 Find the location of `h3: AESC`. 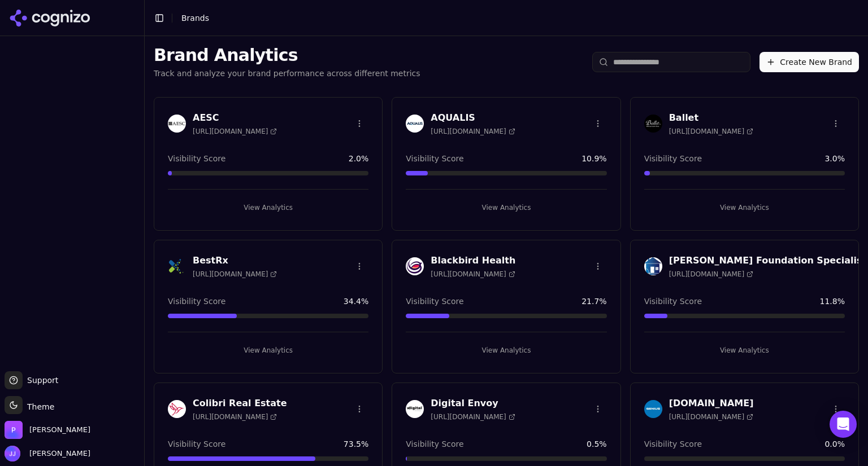

h3: AESC is located at coordinates (235, 118).